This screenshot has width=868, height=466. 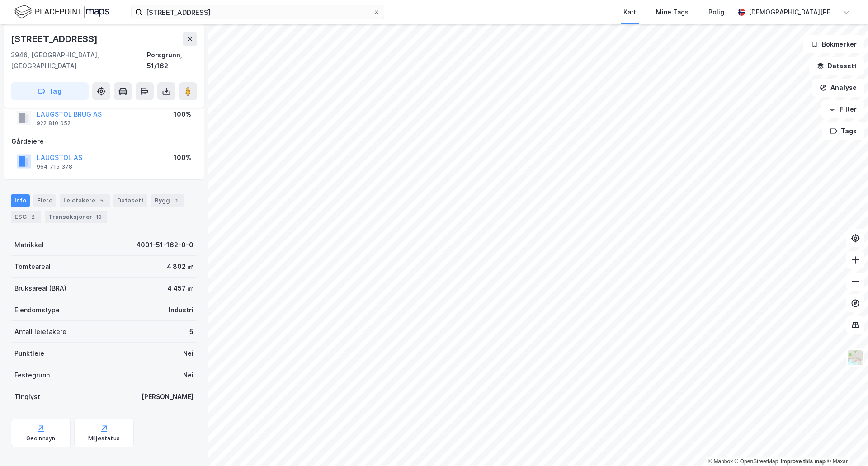 I want to click on div: Bygg, so click(x=168, y=201).